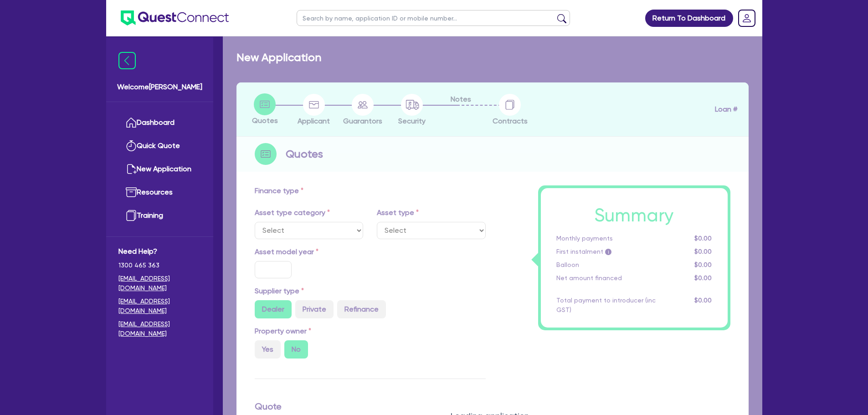 This screenshot has height=415, width=868. Describe the element at coordinates (160, 252) in the screenshot. I see `span: Need Help?` at that location.